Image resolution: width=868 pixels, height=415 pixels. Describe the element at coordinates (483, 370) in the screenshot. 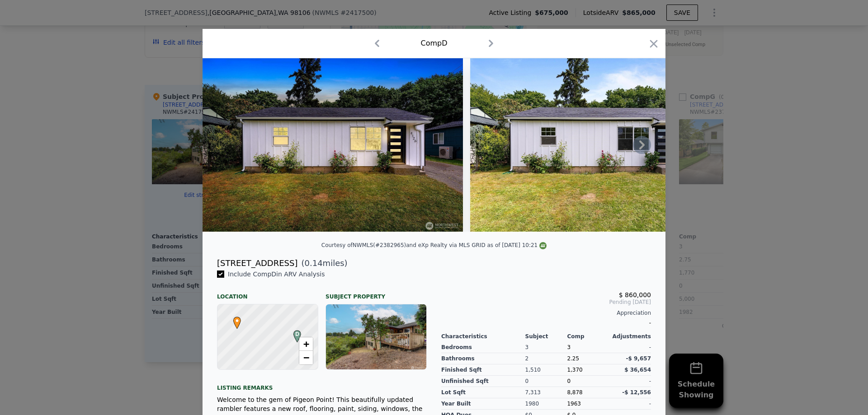

I see `div: Finished Sqft` at that location.